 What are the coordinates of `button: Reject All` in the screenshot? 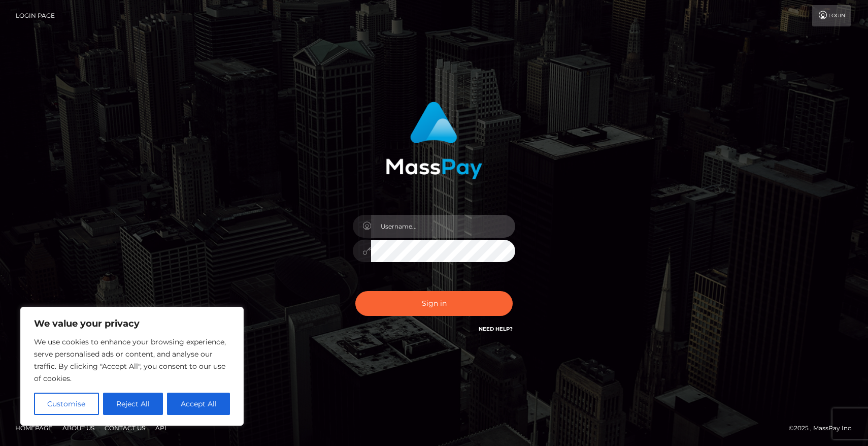 It's located at (133, 403).